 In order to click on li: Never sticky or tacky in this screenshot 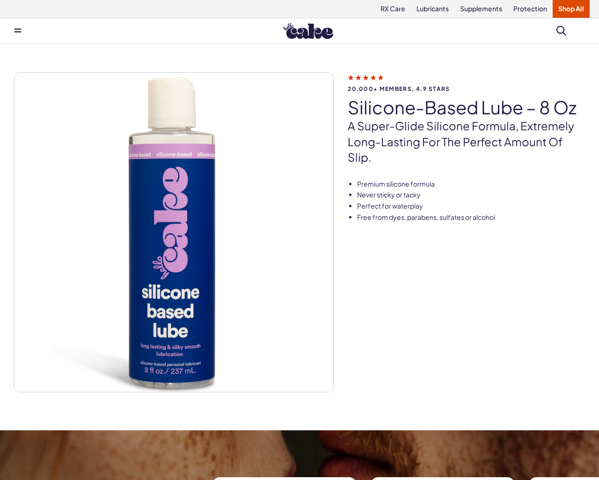, I will do `click(471, 195)`.